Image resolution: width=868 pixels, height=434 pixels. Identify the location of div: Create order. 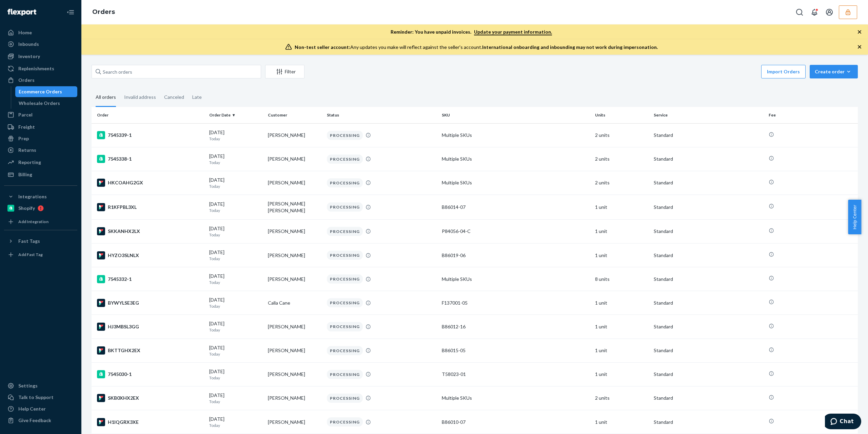
(833, 72).